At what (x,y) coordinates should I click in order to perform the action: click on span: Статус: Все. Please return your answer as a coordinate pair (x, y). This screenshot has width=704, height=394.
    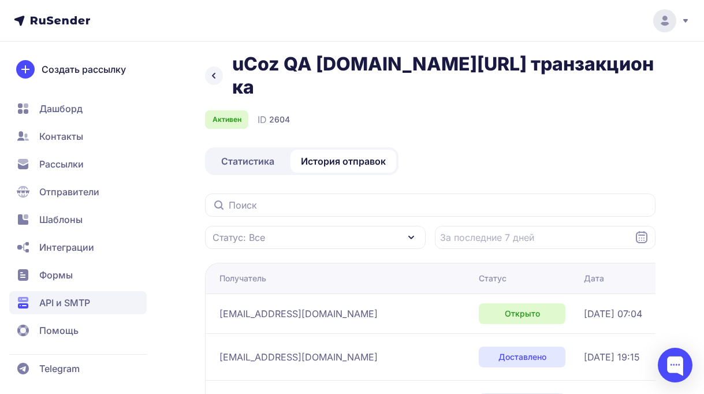
    Looking at the image, I should click on (239, 238).